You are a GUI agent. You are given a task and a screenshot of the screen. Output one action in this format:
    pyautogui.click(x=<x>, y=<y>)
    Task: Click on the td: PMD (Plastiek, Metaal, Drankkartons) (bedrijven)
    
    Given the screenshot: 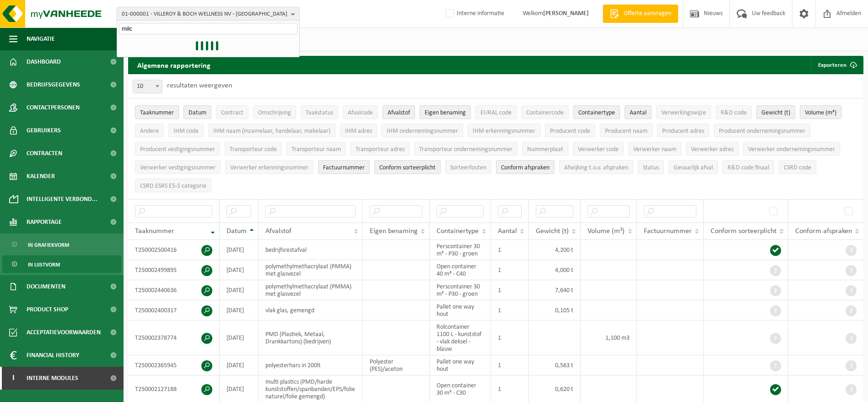 What is the action you would take?
    pyautogui.click(x=311, y=338)
    